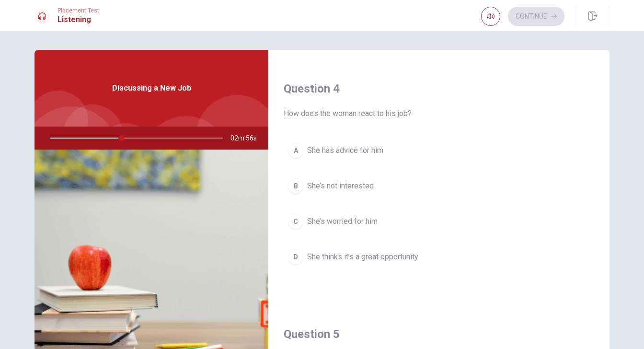 The height and width of the screenshot is (349, 644). I want to click on span: She’s not interested, so click(340, 186).